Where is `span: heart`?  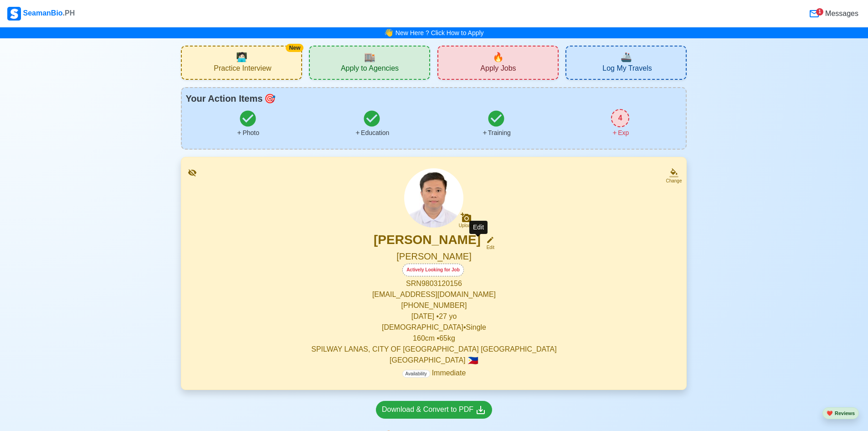 span: heart is located at coordinates (830, 413).